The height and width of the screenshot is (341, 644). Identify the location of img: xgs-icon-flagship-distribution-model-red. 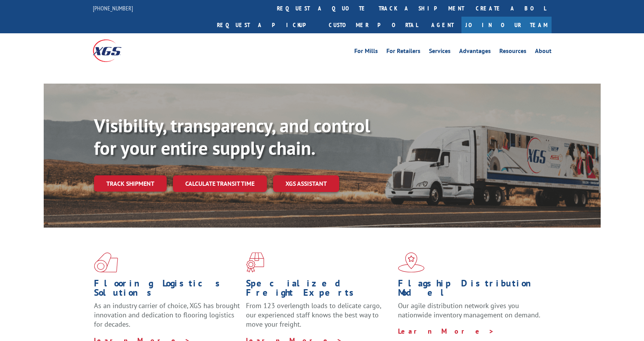
(411, 262).